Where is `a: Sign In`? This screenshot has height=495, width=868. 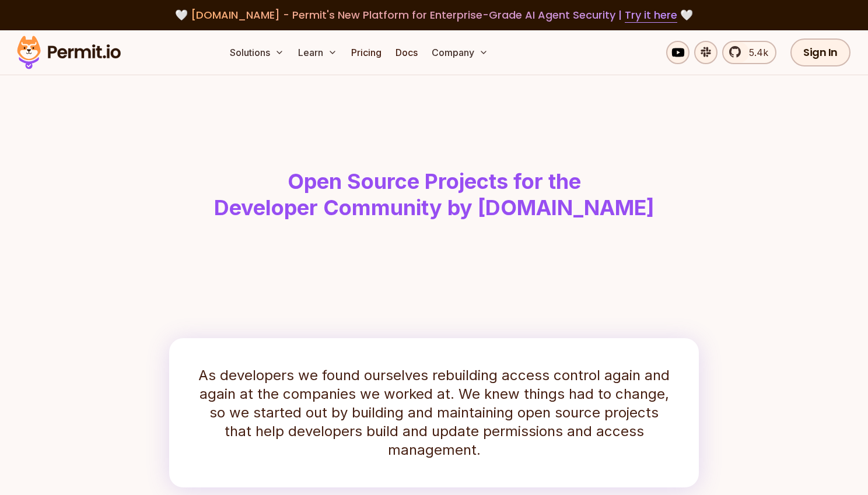
a: Sign In is located at coordinates (820, 53).